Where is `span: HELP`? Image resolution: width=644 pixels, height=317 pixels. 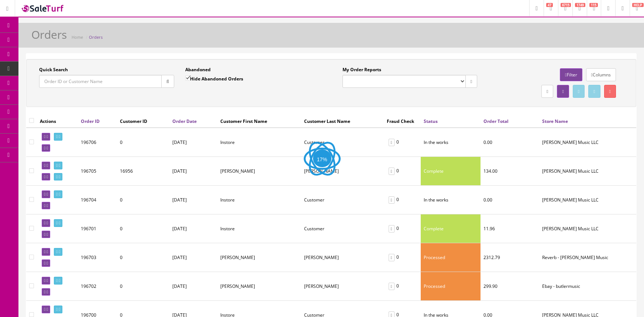
span: HELP is located at coordinates (637, 5).